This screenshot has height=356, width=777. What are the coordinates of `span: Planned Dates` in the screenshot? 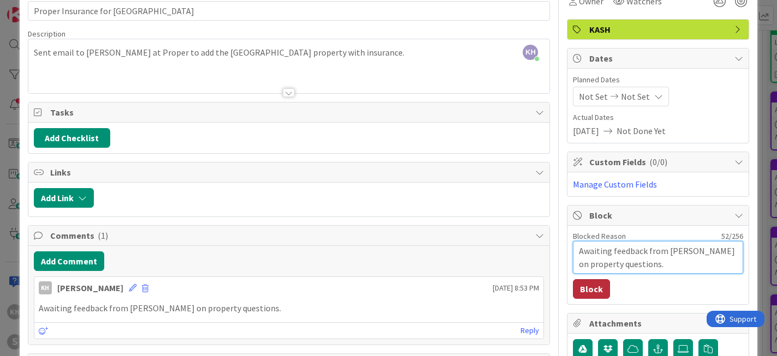 It's located at (658, 80).